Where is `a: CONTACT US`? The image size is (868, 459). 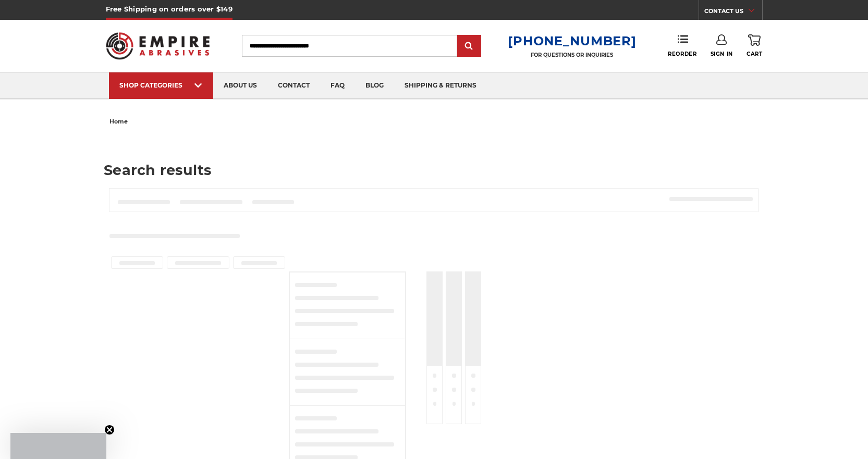 a: CONTACT US is located at coordinates (733, 12).